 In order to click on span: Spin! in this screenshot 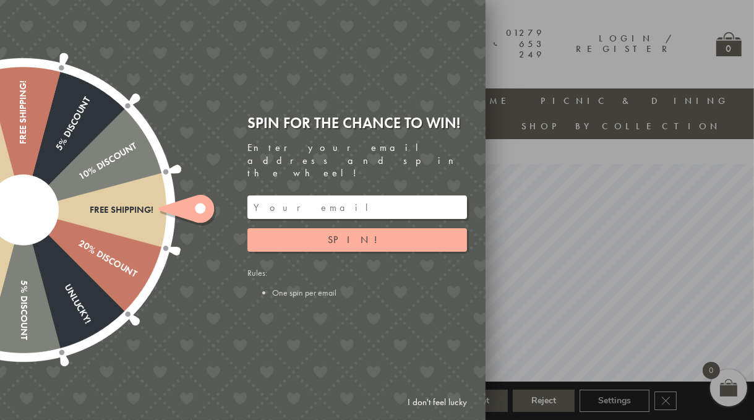, I will do `click(357, 239)`.